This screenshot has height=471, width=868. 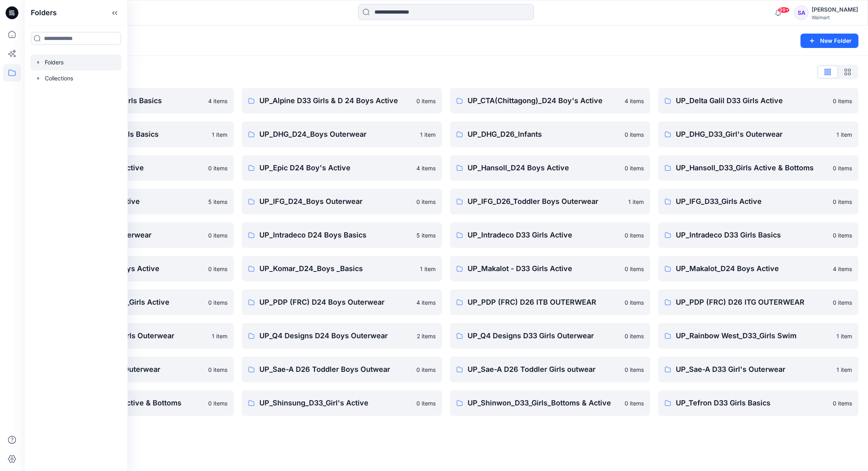 What do you see at coordinates (335, 302) in the screenshot?
I see `p: UP_PDP (FRC) D24 Boys Outerwear` at bounding box center [335, 302].